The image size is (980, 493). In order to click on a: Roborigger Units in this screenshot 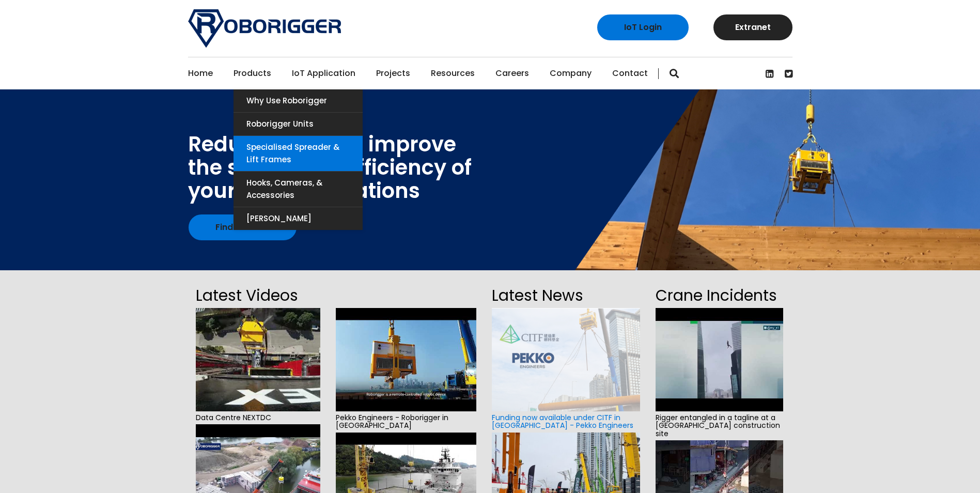, I will do `click(298, 124)`.